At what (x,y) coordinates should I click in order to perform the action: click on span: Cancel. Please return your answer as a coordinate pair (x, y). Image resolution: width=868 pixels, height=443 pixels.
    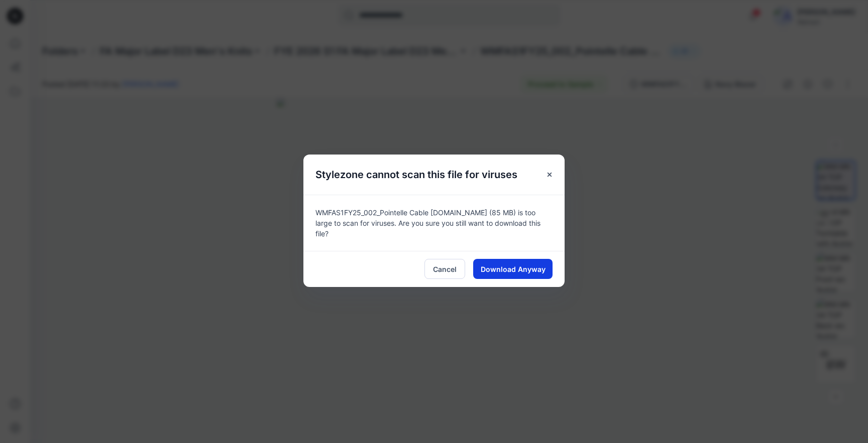
    Looking at the image, I should click on (444, 269).